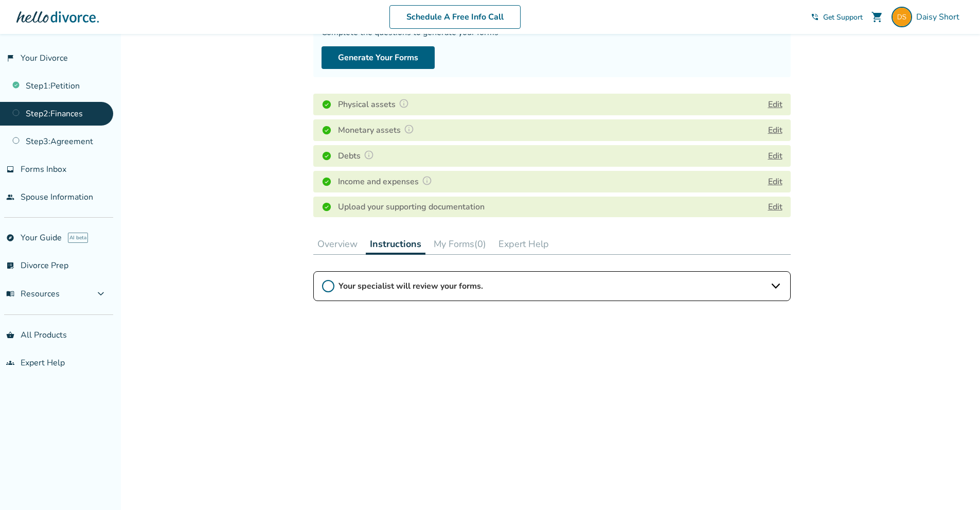 This screenshot has height=510, width=980. What do you see at coordinates (387, 182) in the screenshot?
I see `h4: Income and expenses` at bounding box center [387, 182].